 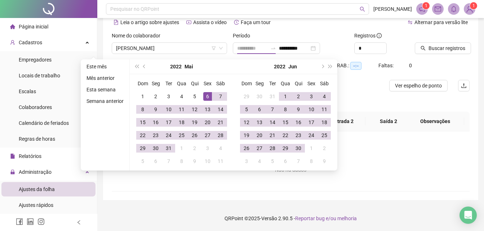 I want to click on span: Ver espelho de ponto, so click(x=418, y=86).